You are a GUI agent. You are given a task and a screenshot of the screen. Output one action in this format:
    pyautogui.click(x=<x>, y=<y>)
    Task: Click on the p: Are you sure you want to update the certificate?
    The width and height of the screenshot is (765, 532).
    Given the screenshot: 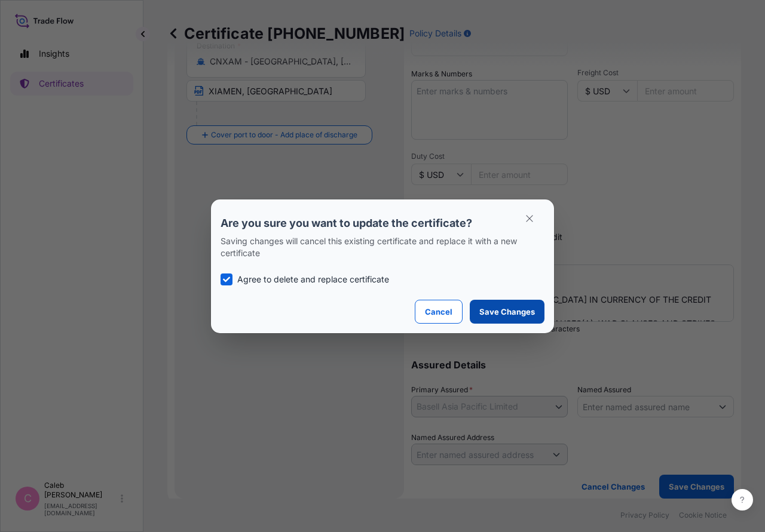 What is the action you would take?
    pyautogui.click(x=383, y=224)
    